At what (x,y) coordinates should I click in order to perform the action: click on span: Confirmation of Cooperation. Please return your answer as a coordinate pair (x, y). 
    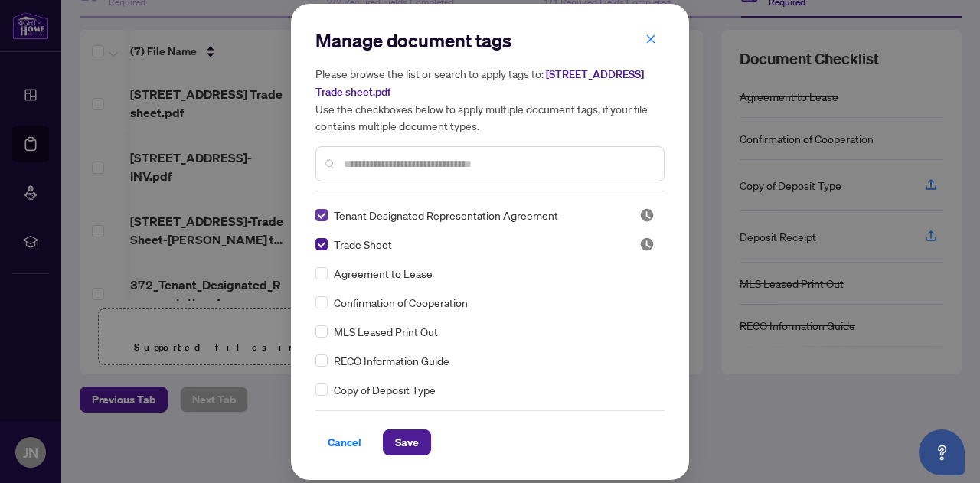
    Looking at the image, I should click on (401, 303).